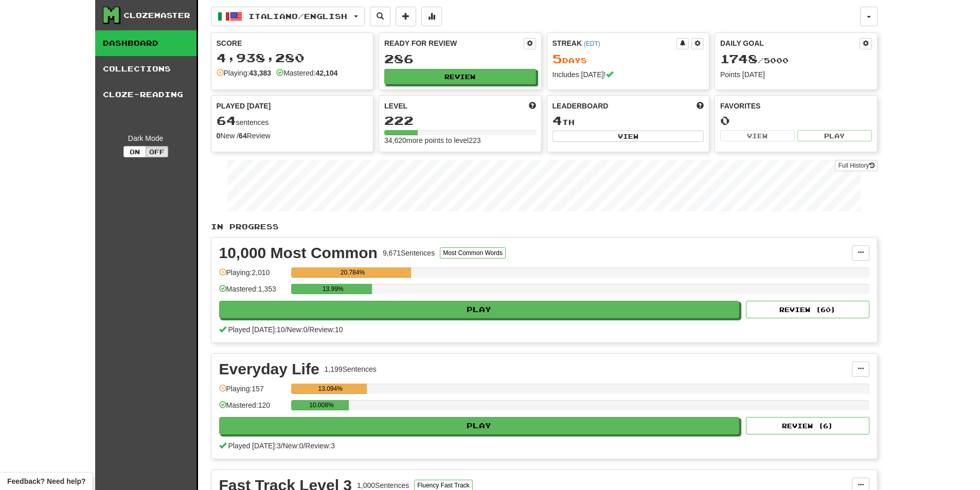 The image size is (980, 490). I want to click on div: Everyday Life, so click(269, 369).